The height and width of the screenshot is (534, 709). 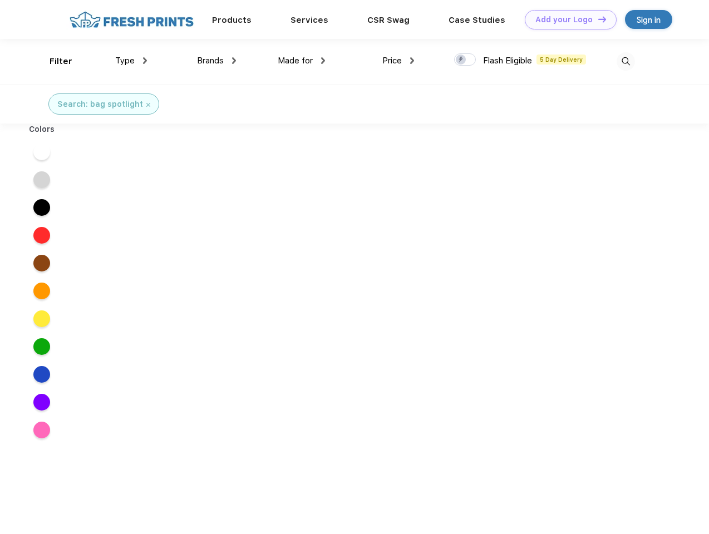 What do you see at coordinates (100, 104) in the screenshot?
I see `div: Search: bag spotlight` at bounding box center [100, 104].